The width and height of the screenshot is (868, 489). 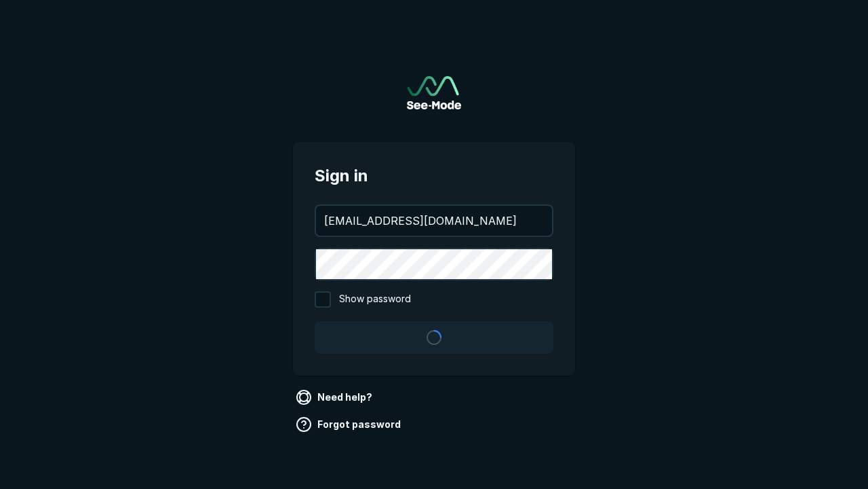 I want to click on span: Show password, so click(x=375, y=300).